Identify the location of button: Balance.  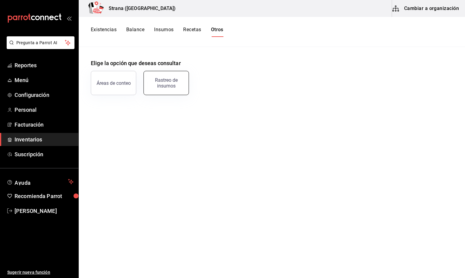
(135, 32).